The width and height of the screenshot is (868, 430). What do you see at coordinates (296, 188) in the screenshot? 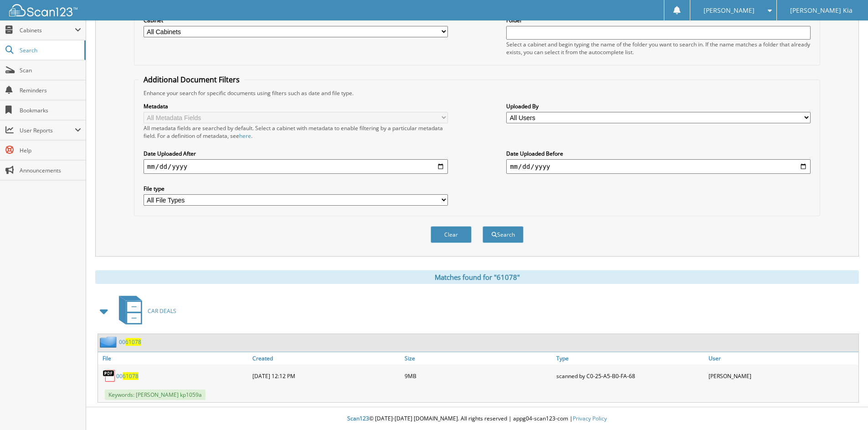
I see `label: File type` at bounding box center [296, 188].